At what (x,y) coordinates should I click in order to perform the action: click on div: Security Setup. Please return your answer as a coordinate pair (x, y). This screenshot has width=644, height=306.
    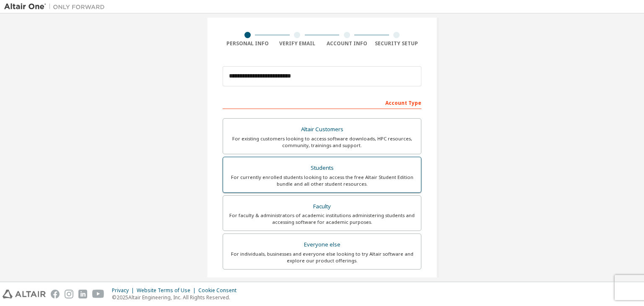
    Looking at the image, I should click on (397, 44).